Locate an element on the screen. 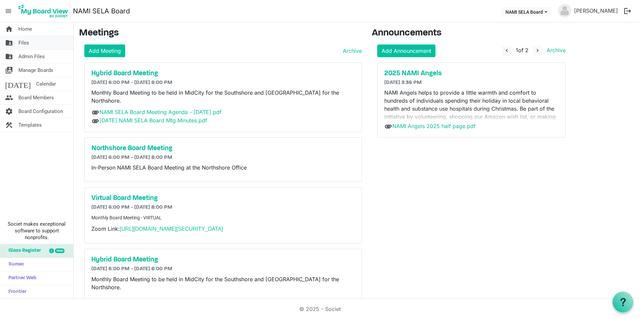  h3: Announcements is located at coordinates (471, 33).